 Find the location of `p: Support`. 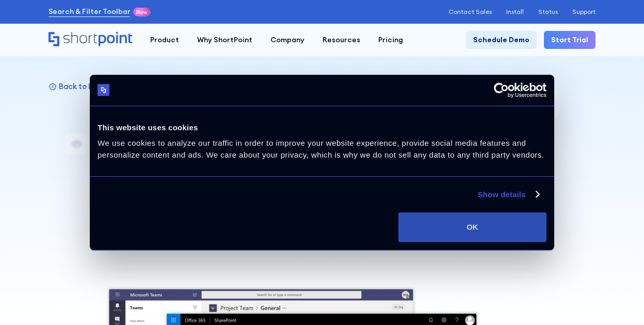

p: Support is located at coordinates (584, 12).